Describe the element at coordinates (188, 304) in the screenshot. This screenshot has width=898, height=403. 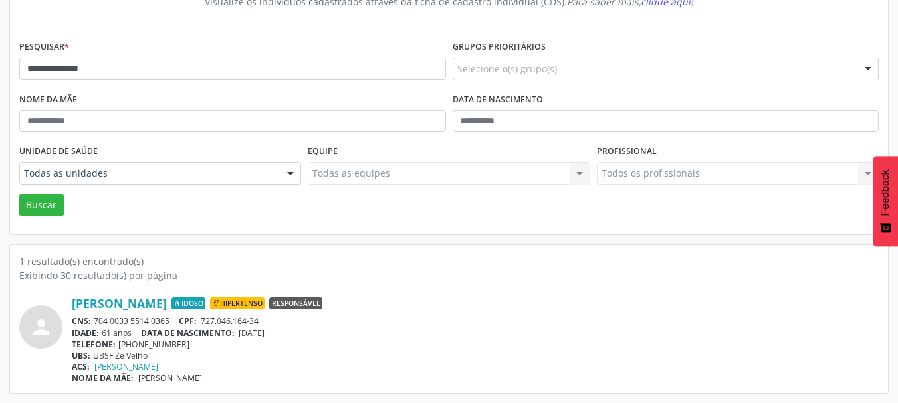
I see `span: Idoso` at that location.